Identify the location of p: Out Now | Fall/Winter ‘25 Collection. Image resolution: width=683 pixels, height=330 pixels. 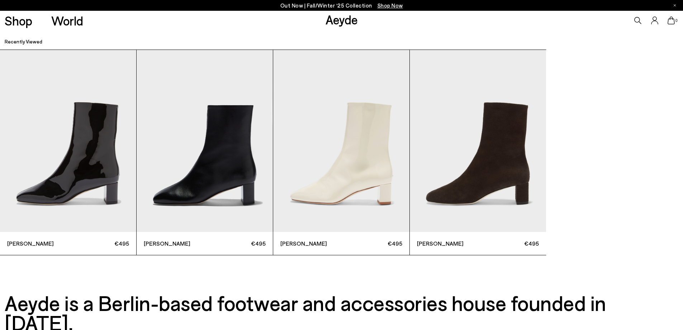
(342, 5).